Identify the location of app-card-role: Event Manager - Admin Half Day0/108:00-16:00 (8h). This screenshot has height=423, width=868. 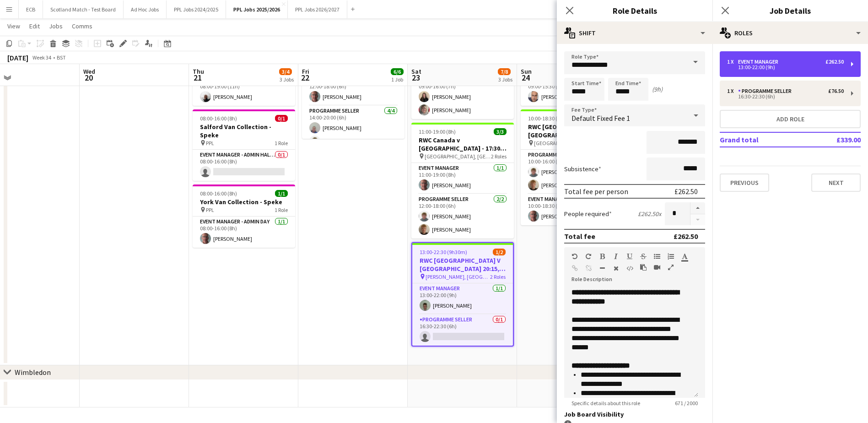
(244, 165).